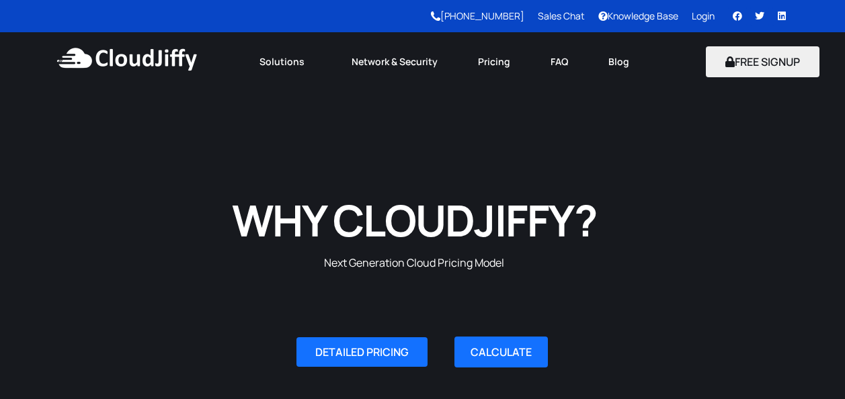  What do you see at coordinates (638, 15) in the screenshot?
I see `a: Knowledge Base` at bounding box center [638, 15].